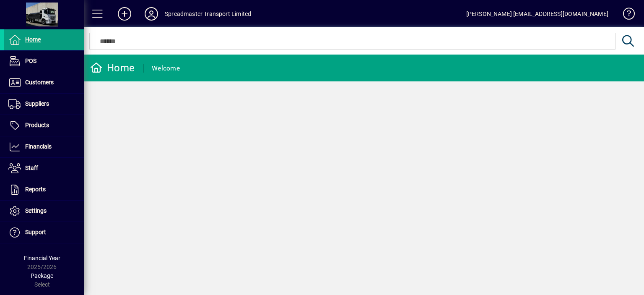  Describe the element at coordinates (165, 68) in the screenshot. I see `div: Welcome` at that location.